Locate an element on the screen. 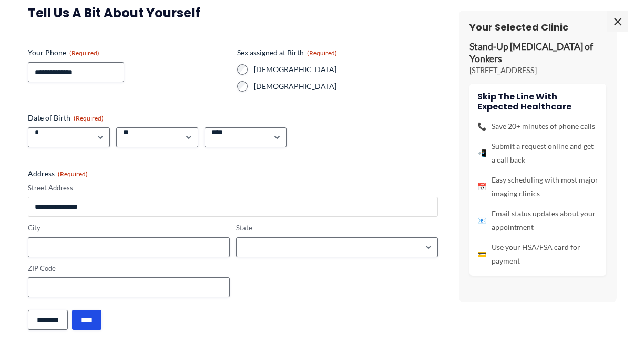 The image size is (644, 351). h3: Tell us a bit about yourself is located at coordinates (233, 13).